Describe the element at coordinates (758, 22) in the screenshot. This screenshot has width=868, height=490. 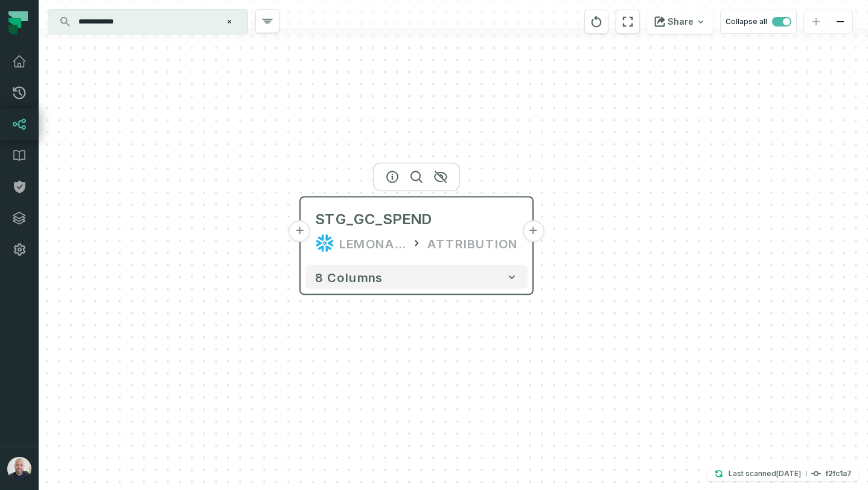
I see `button: Collapse all` at that location.